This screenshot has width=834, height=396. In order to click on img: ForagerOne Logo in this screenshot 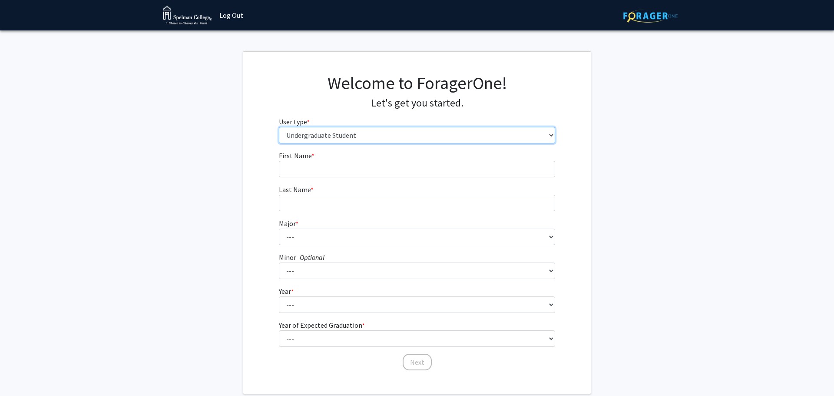, I will do `click(650, 16)`.